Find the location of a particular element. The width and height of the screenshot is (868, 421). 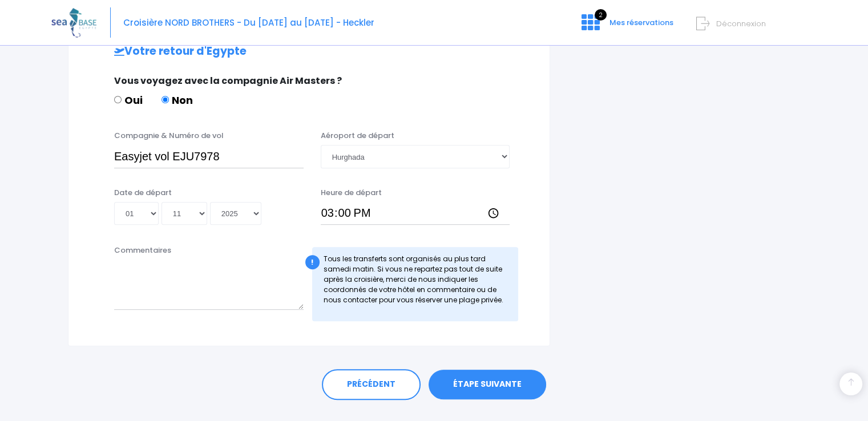

label: Aéroport de départ is located at coordinates (357, 136).